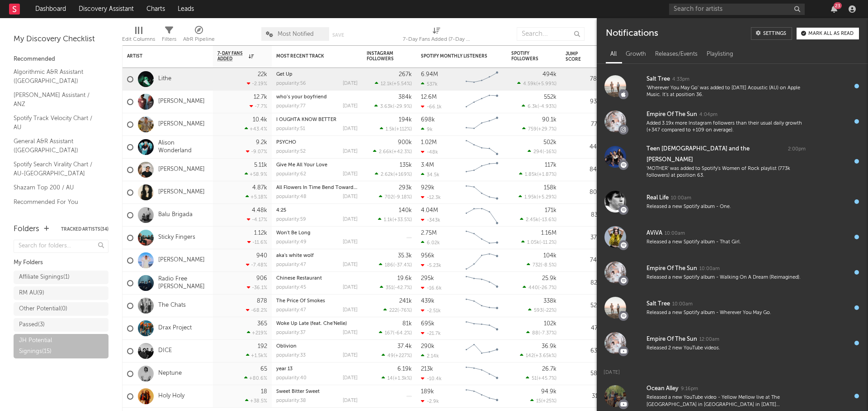  What do you see at coordinates (537, 265) in the screenshot?
I see `span: 732` at bounding box center [537, 265].